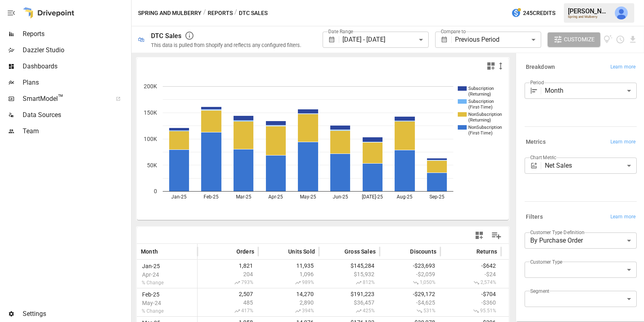  I want to click on span: 394%, so click(289, 311).